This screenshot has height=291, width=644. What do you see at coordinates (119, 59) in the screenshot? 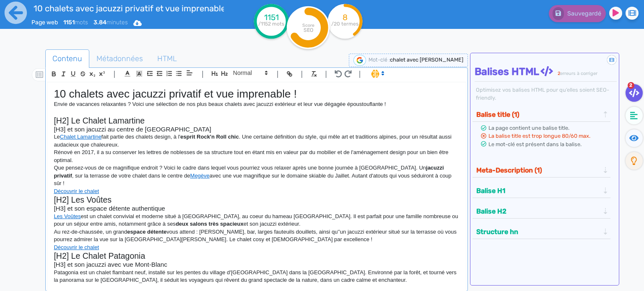
I see `span: Métadonnées` at bounding box center [119, 59].